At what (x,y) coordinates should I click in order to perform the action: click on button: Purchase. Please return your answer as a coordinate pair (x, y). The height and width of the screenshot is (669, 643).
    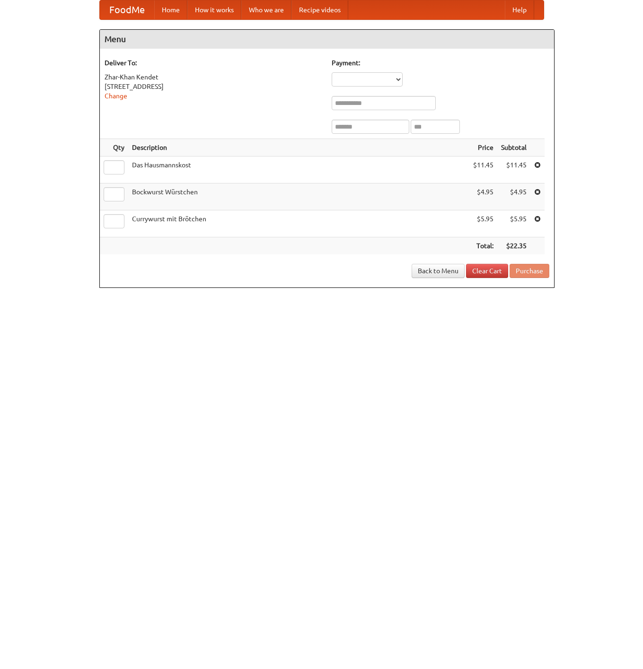
    Looking at the image, I should click on (529, 271).